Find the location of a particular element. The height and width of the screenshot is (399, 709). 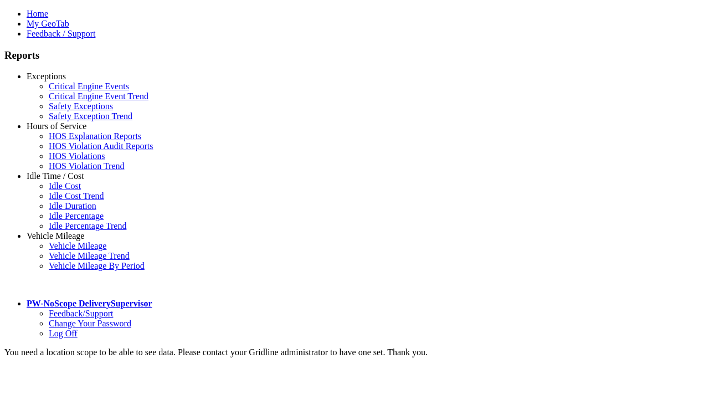

a: Critical Engine Events is located at coordinates (89, 86).